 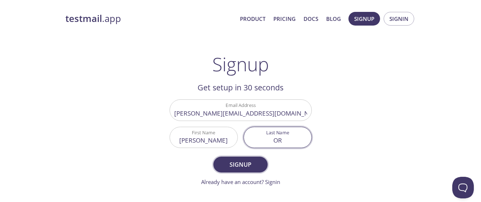 I want to click on a: Docs, so click(x=311, y=19).